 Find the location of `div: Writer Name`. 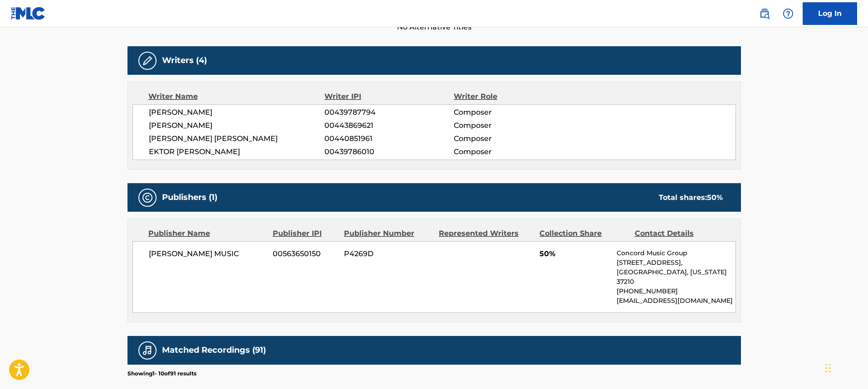

div: Writer Name is located at coordinates (237, 96).